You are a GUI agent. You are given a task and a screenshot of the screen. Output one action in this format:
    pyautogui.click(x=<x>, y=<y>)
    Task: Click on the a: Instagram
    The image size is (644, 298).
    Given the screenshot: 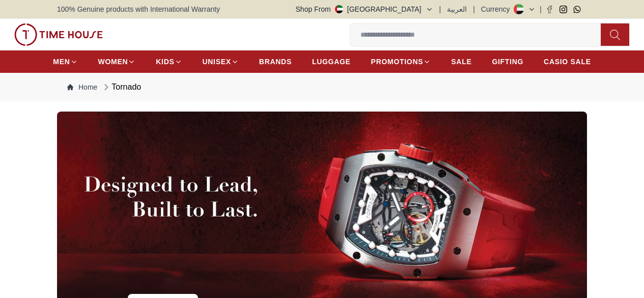 What is the action you would take?
    pyautogui.click(x=563, y=9)
    